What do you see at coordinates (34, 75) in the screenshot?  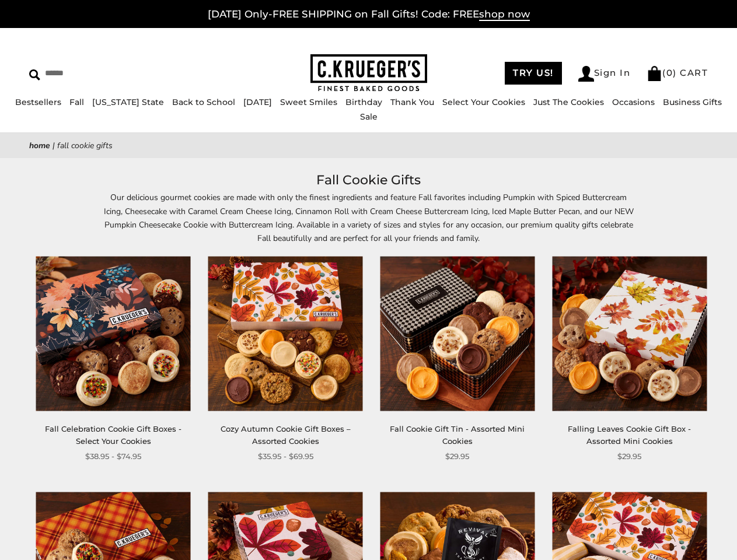 I see `img: Search` at bounding box center [34, 75].